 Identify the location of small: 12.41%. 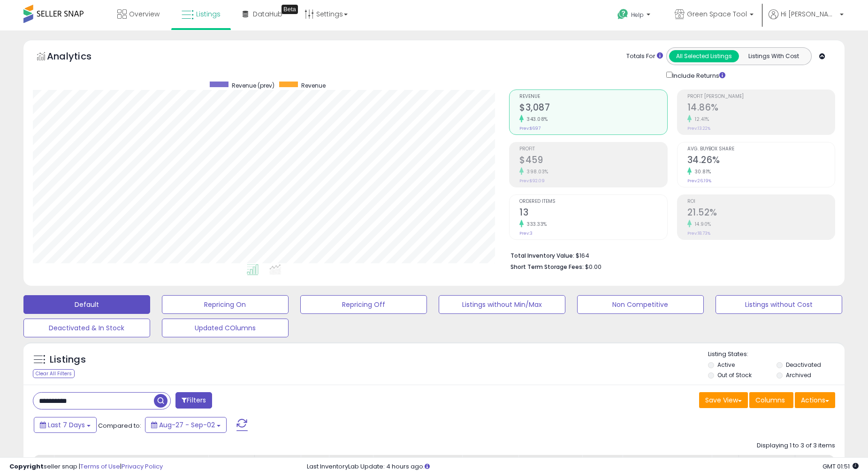
(701, 119).